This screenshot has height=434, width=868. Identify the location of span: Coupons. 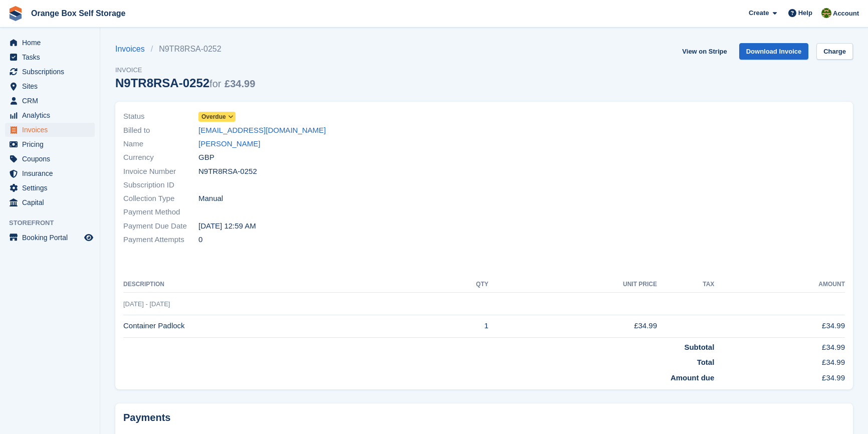
(52, 159).